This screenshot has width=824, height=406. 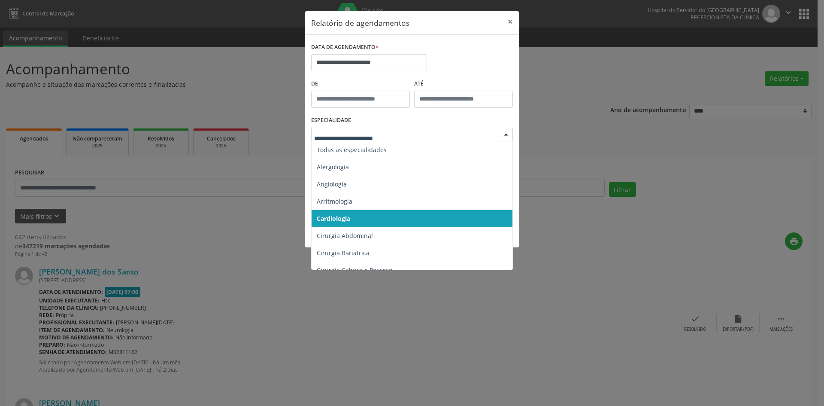 What do you see at coordinates (345, 47) in the screenshot?
I see `label: DATA DE AGENDAMENTO` at bounding box center [345, 47].